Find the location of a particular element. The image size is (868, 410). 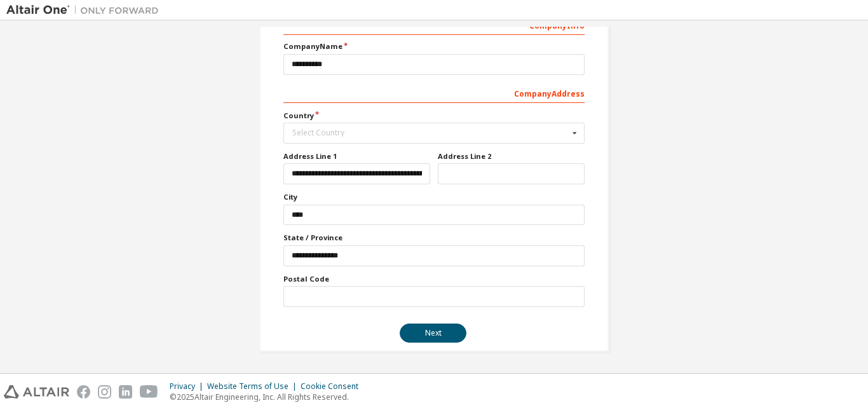

img: altair_logo.svg is located at coordinates (36, 391).